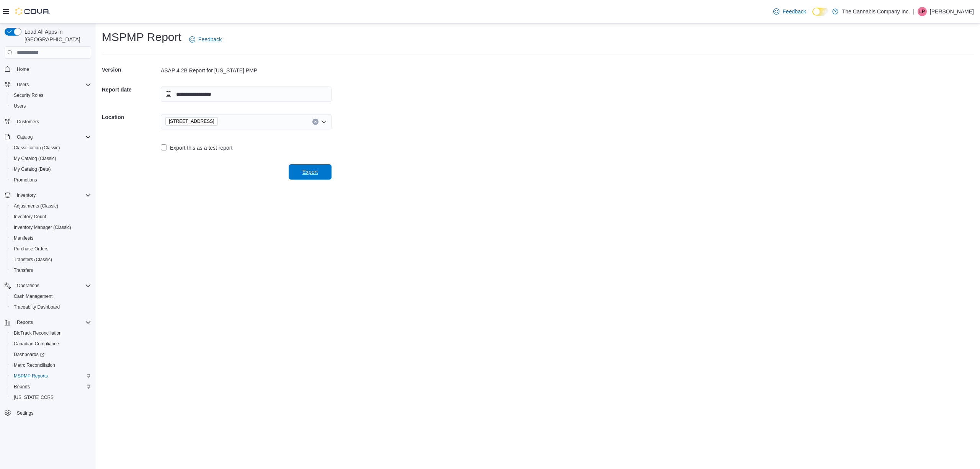 The width and height of the screenshot is (980, 469). Describe the element at coordinates (37, 333) in the screenshot. I see `a: BioTrack Reconciliation` at that location.